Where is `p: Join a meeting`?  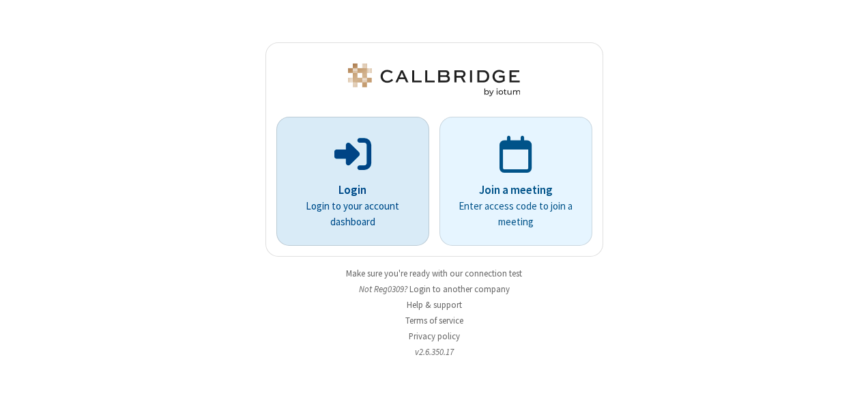 p: Join a meeting is located at coordinates (516, 191).